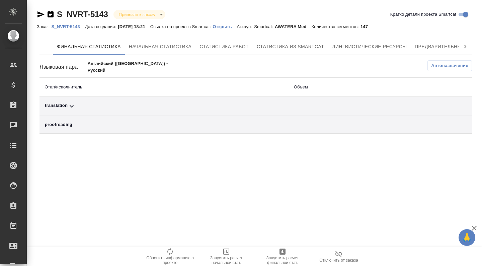 The image size is (482, 266). What do you see at coordinates (89, 46) in the screenshot?
I see `span: Финальная статистика` at bounding box center [89, 46].